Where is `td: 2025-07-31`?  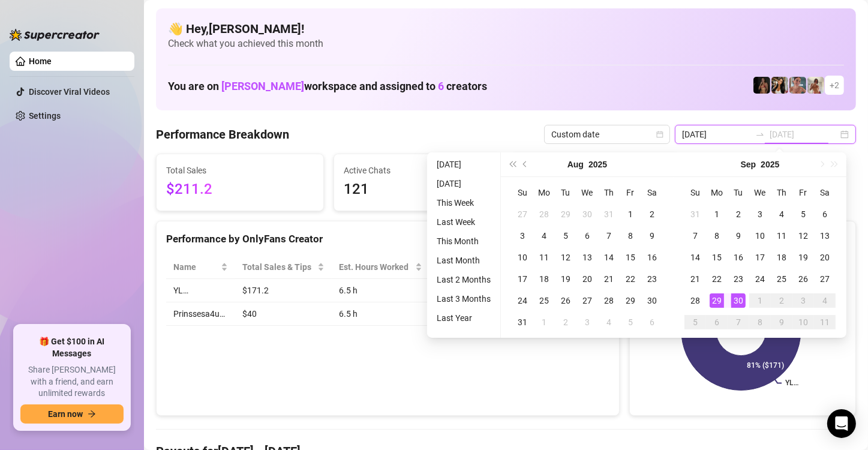
td: 2025-07-31 is located at coordinates (609, 214).